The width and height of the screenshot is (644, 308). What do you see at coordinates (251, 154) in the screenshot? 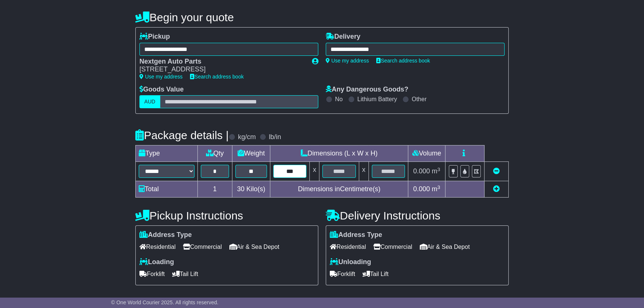
I see `td: Weight` at bounding box center [251, 154].